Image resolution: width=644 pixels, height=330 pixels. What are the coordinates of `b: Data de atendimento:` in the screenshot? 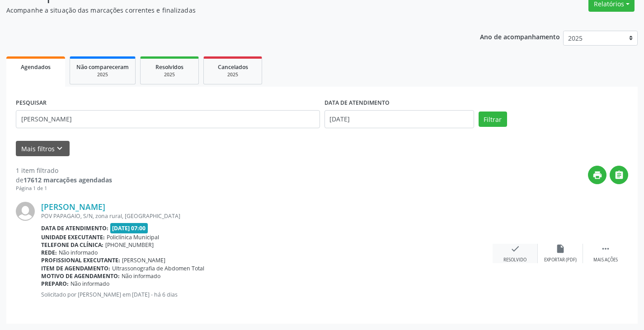 It's located at (75, 228).